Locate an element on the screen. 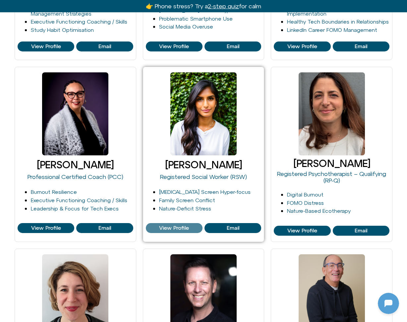  a: Leadership & Focus for Tech Execs is located at coordinates (75, 208).